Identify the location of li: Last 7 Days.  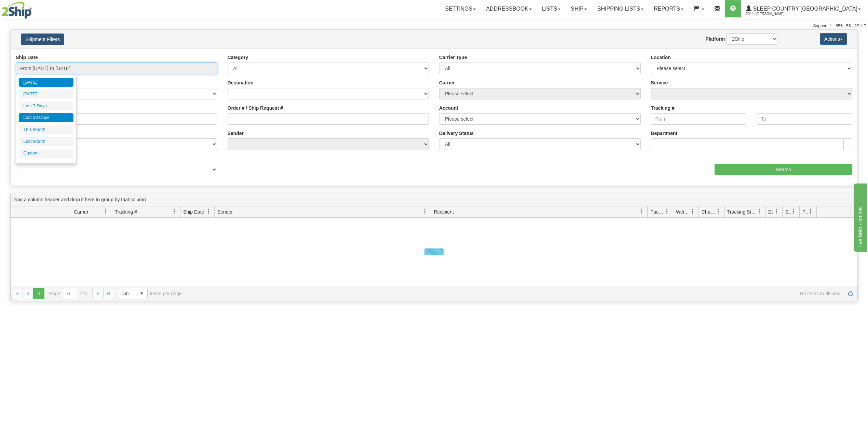
(46, 106).